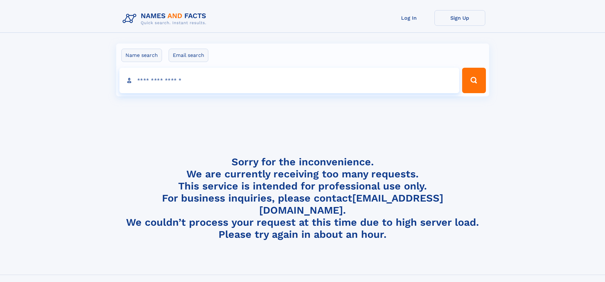  Describe the element at coordinates (289, 80) in the screenshot. I see `input: search input` at that location.